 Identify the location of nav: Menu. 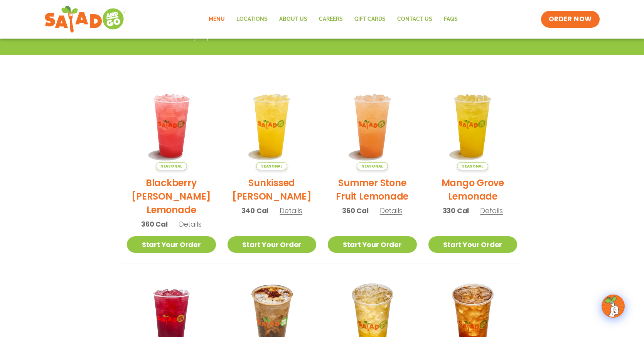
(333, 19).